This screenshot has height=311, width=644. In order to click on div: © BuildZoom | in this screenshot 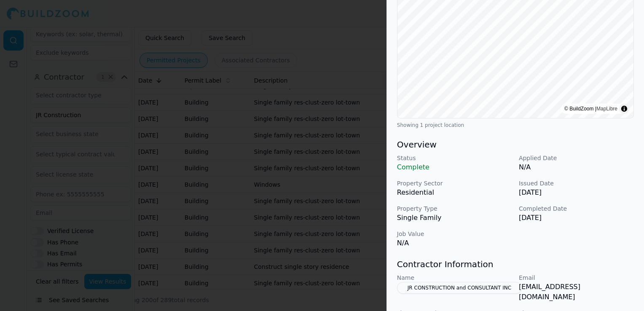, I will do `click(591, 109)`.